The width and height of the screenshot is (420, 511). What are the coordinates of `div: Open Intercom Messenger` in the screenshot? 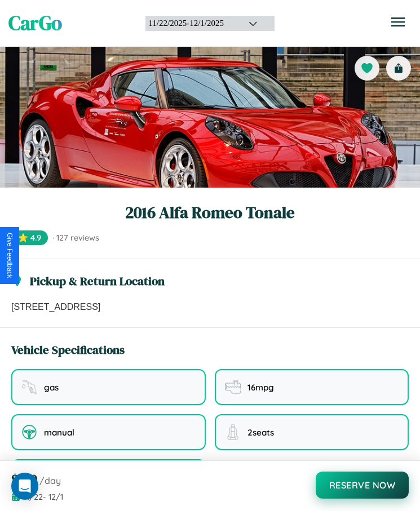 It's located at (25, 486).